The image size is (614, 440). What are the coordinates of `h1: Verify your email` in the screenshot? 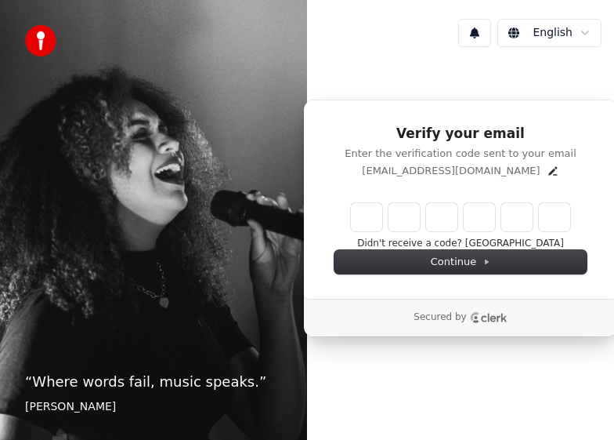 It's located at (461, 134).